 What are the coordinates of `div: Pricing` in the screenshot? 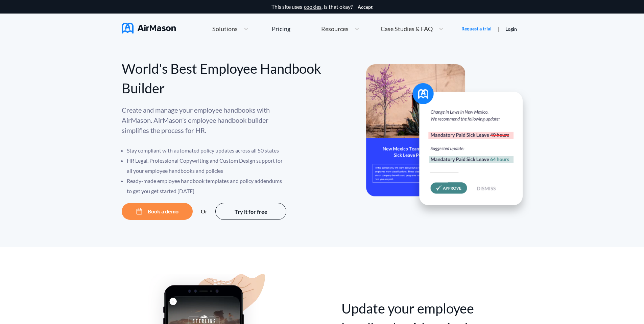 It's located at (281, 29).